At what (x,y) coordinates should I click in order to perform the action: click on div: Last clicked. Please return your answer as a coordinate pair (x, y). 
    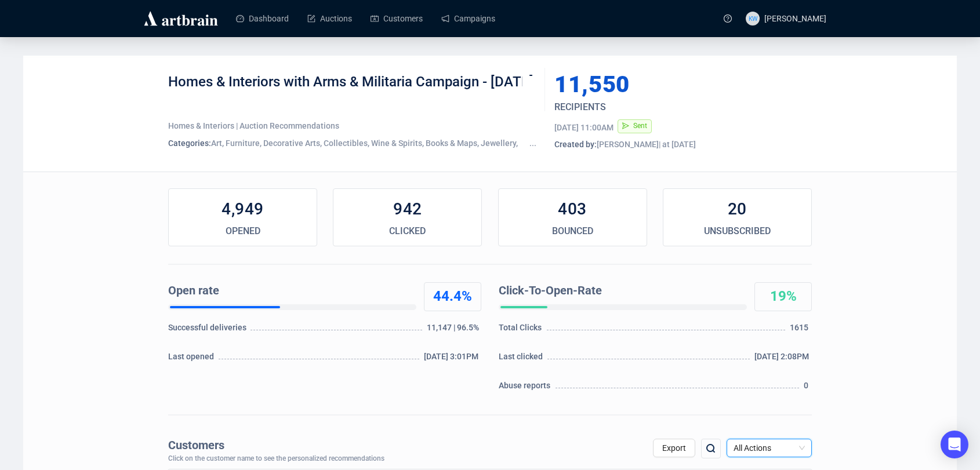
    Looking at the image, I should click on (522, 359).